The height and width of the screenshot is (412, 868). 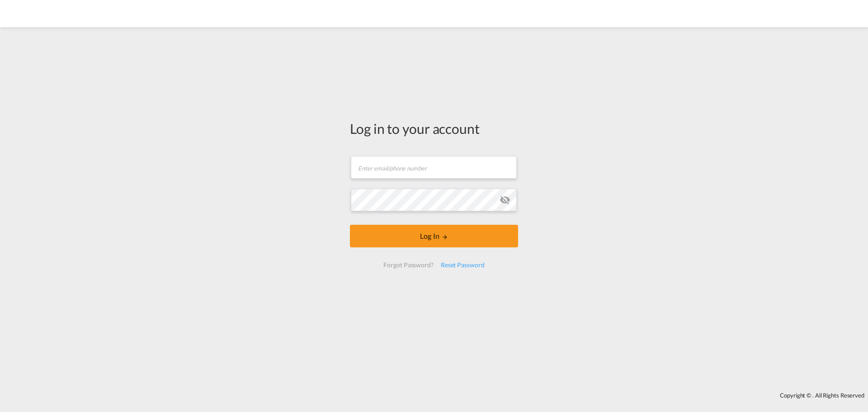 I want to click on md-icon: icon-eye-off, so click(x=505, y=200).